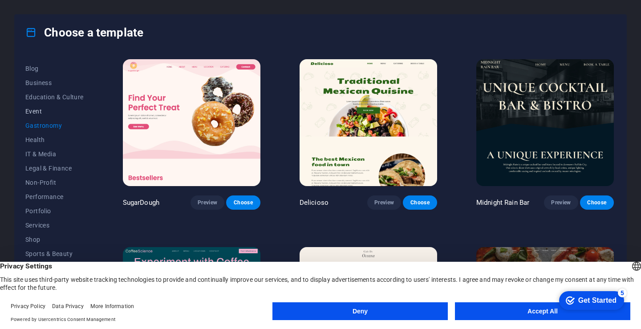 This screenshot has height=329, width=641. What do you see at coordinates (544, 122) in the screenshot?
I see `img: Midnight Rain Bar` at bounding box center [544, 122].